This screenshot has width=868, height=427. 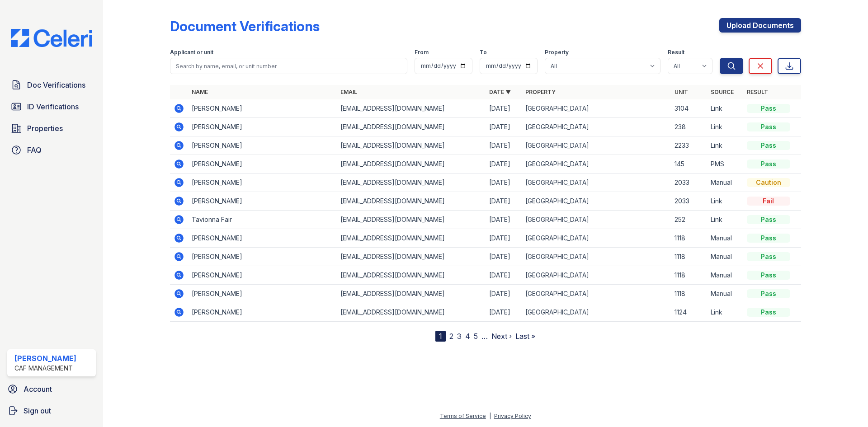 What do you see at coordinates (56, 85) in the screenshot?
I see `span: Doc Verifications` at bounding box center [56, 85].